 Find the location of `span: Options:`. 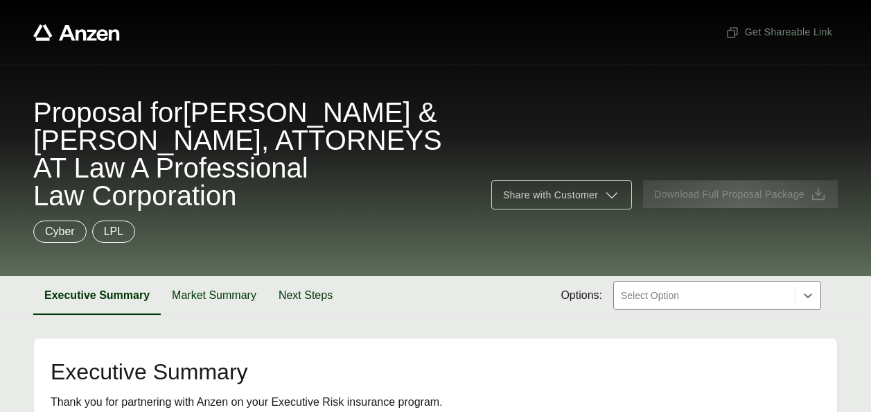

span: Options: is located at coordinates (582, 295).